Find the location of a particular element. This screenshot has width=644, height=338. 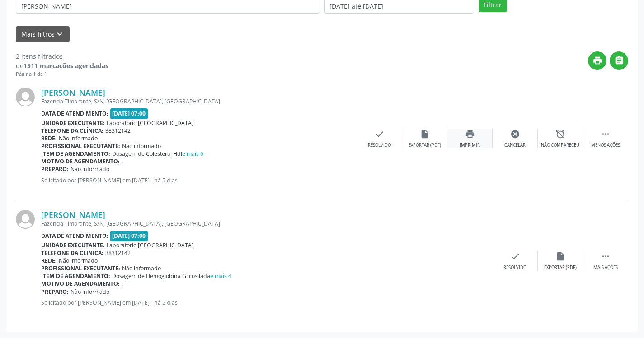

div: Mais ações is located at coordinates (606, 268).